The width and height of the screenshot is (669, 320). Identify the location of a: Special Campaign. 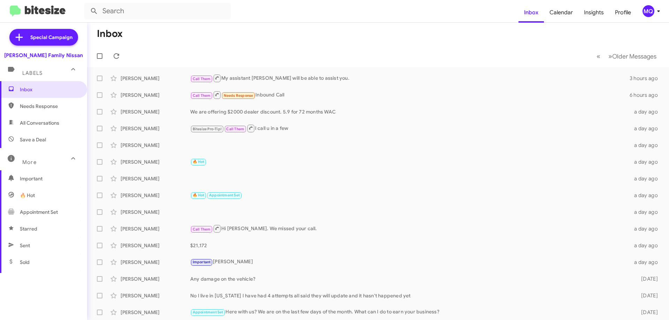
(44, 37).